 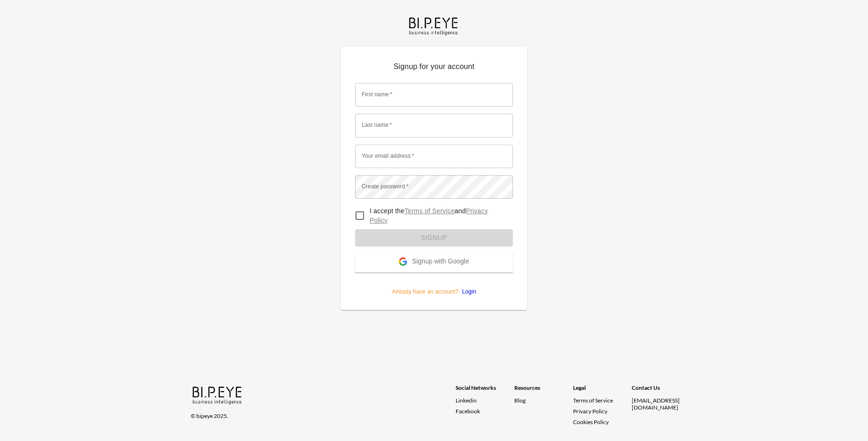 I want to click on div: Social Networks, so click(x=485, y=390).